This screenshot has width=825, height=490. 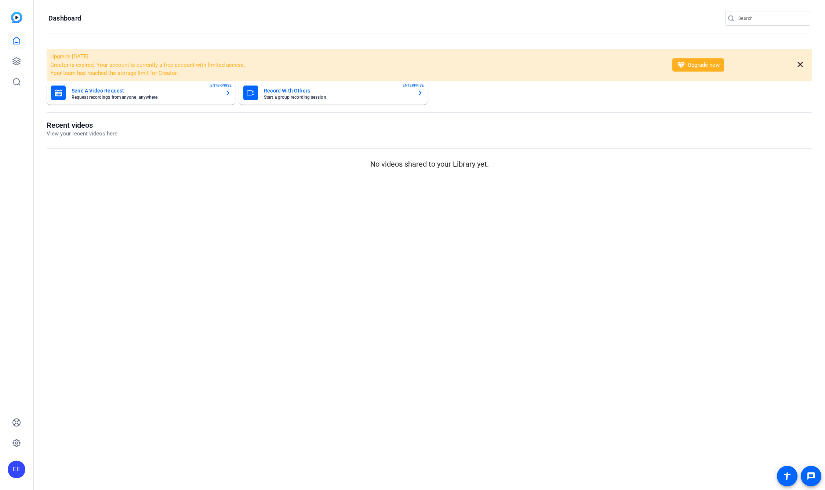 What do you see at coordinates (17, 17) in the screenshot?
I see `img: blue-gradient.svg` at bounding box center [17, 17].